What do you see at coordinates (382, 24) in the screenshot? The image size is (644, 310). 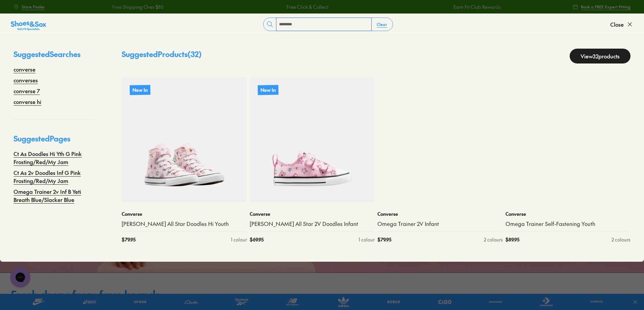 I see `button: Clear` at bounding box center [382, 24].